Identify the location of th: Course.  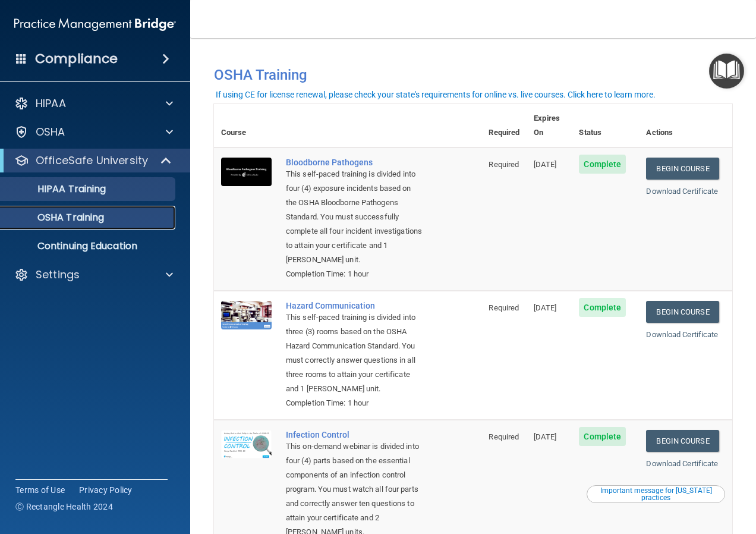
(246, 126).